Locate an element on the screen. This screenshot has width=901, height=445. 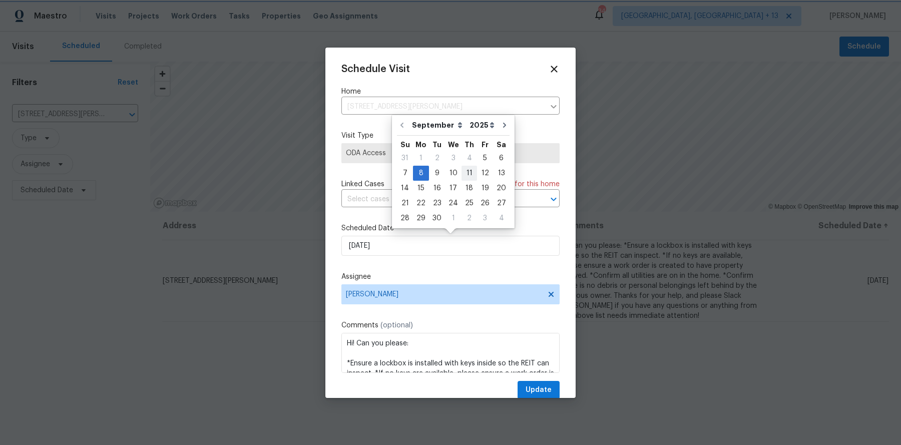
span: (optional) is located at coordinates (397, 325).